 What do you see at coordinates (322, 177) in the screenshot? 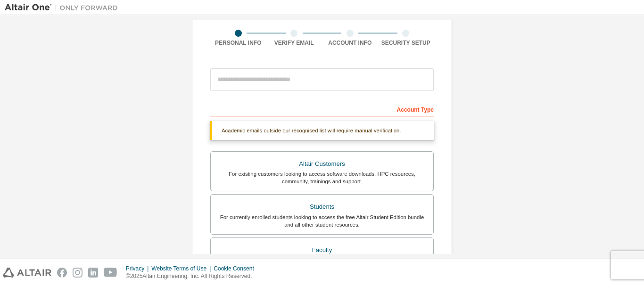
I see `div: For existing customers looking to access software downloads, HPC resources, community, trainings ...` at bounding box center [322, 177].